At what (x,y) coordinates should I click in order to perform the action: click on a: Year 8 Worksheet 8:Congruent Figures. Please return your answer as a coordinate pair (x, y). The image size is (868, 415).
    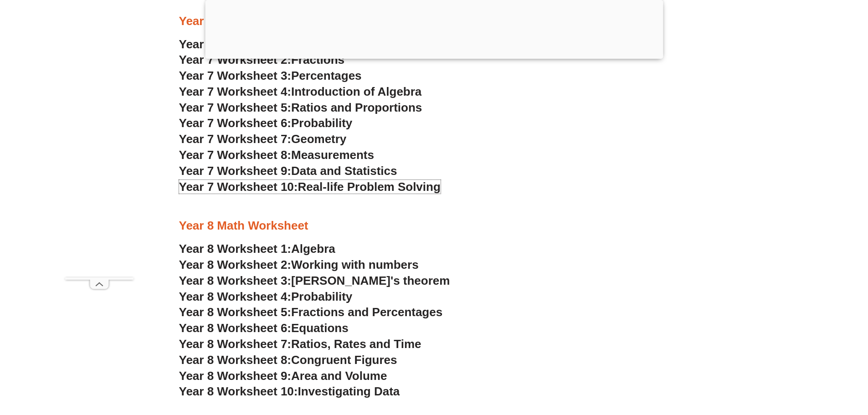
    Looking at the image, I should click on (288, 360).